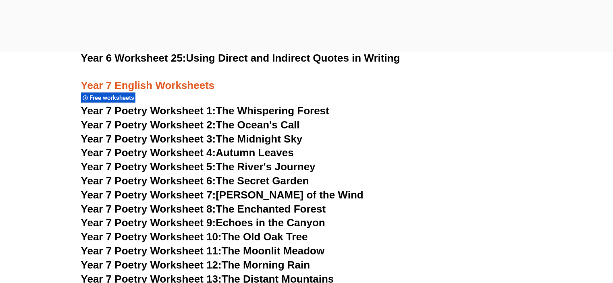 This screenshot has width=613, height=283. What do you see at coordinates (148, 195) in the screenshot?
I see `span: Year 7 Poetry Worksheet 7:` at bounding box center [148, 195].